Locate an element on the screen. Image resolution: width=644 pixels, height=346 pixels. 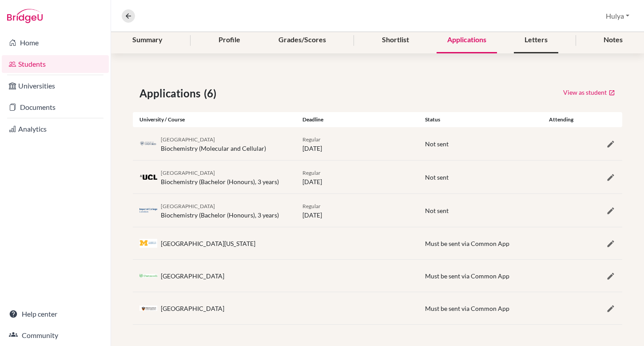
span: (6) is located at coordinates (212, 93).